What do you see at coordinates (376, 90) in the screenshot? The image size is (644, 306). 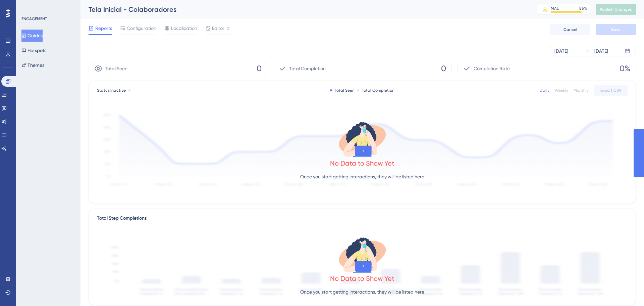 I see `div: Total Completion` at bounding box center [376, 90].